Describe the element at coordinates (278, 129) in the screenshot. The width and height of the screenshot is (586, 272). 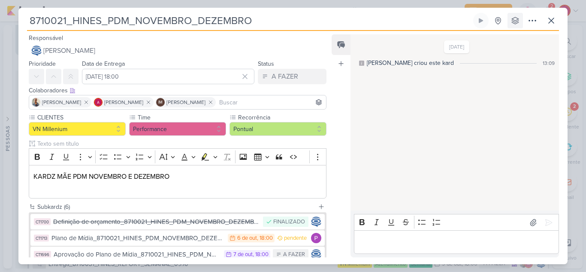
I see `button: Pontual` at that location.